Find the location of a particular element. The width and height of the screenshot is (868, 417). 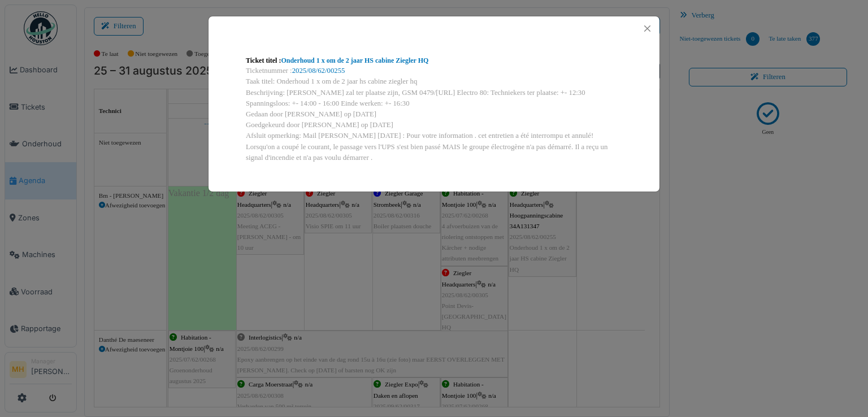

button: Close is located at coordinates (647, 28).